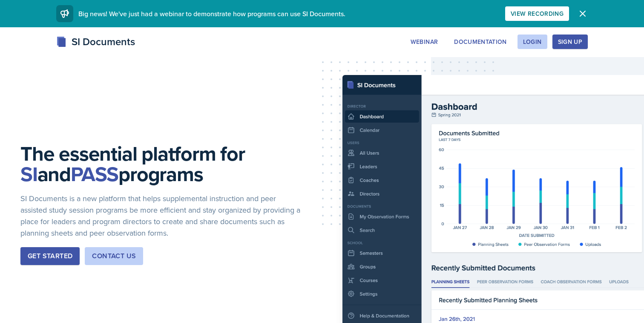  What do you see at coordinates (114, 256) in the screenshot?
I see `div: Contact Us` at bounding box center [114, 256].